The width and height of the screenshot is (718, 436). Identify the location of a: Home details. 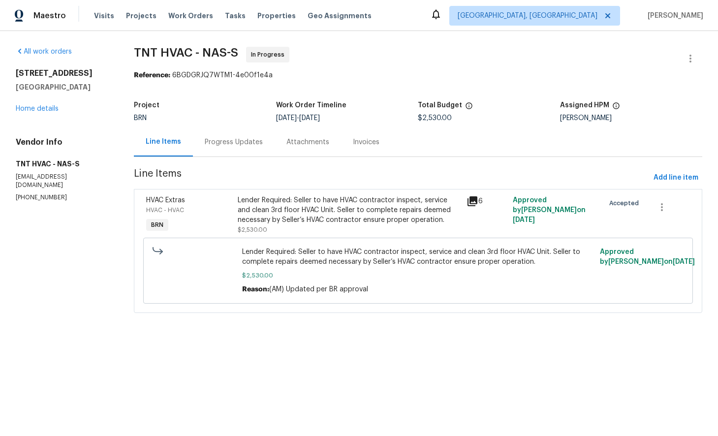
(37, 109).